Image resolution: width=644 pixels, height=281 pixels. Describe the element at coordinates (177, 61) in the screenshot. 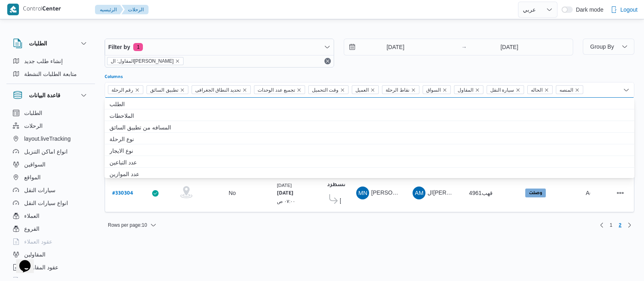

I see `button: remove selected entity` at that location.